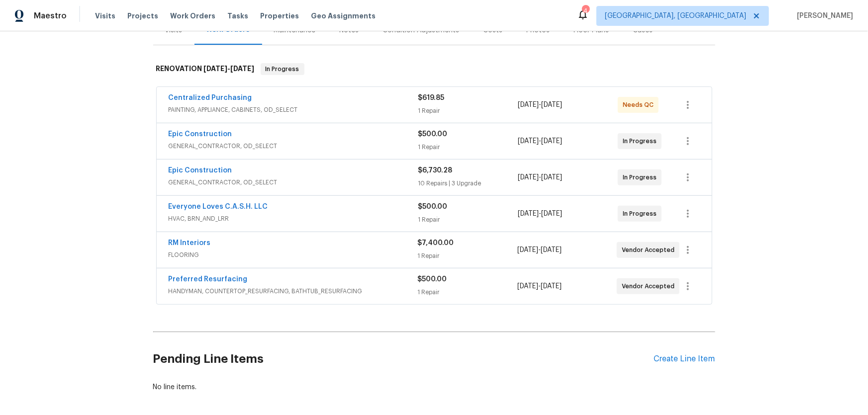  Describe the element at coordinates (105, 16) in the screenshot. I see `span: Visits` at that location.